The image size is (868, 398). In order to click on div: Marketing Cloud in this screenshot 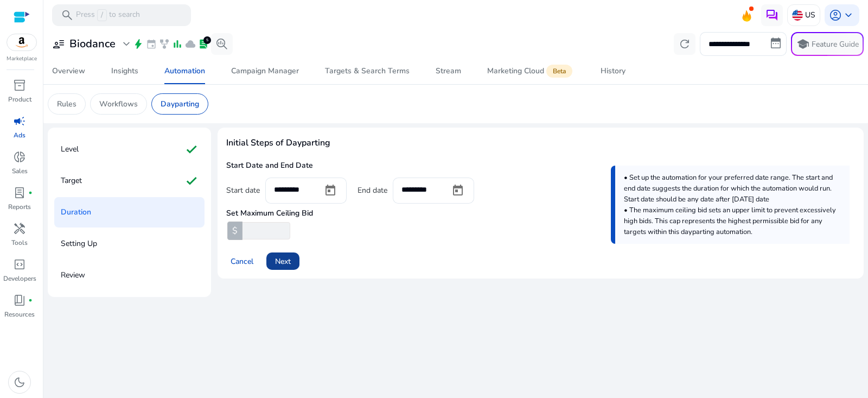, I will do `click(531, 71)`.